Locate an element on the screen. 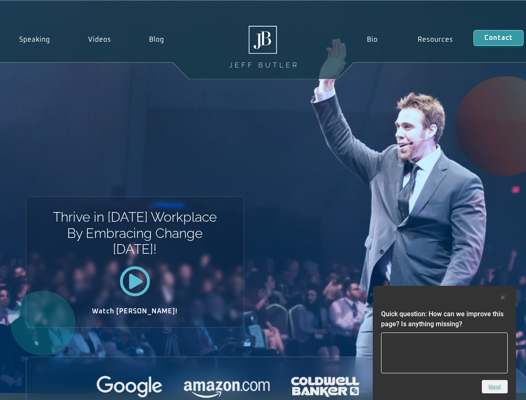 The image size is (526, 400). h2: Quick question: How can we improve this page? Is anything missing? is located at coordinates (444, 319).